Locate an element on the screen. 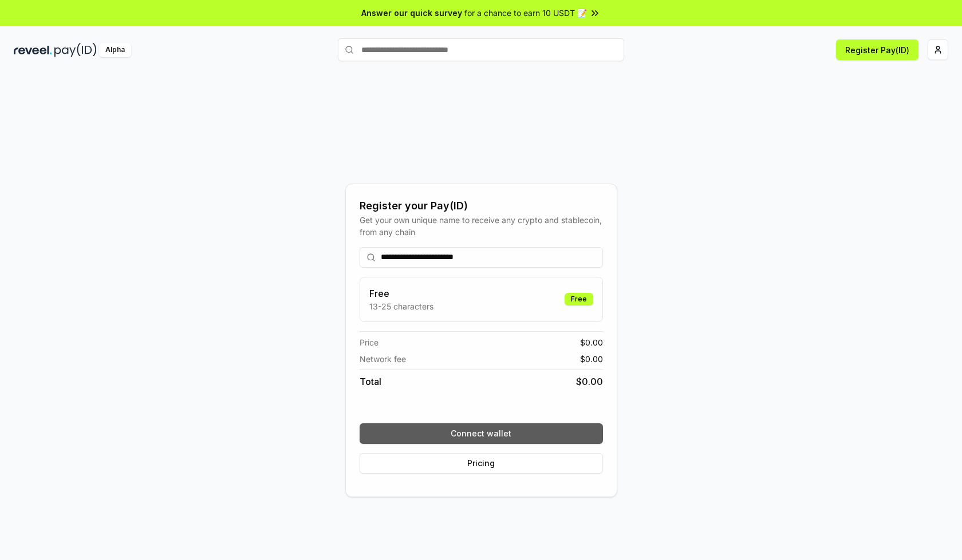 The height and width of the screenshot is (560, 962). div: Free is located at coordinates (579, 299).